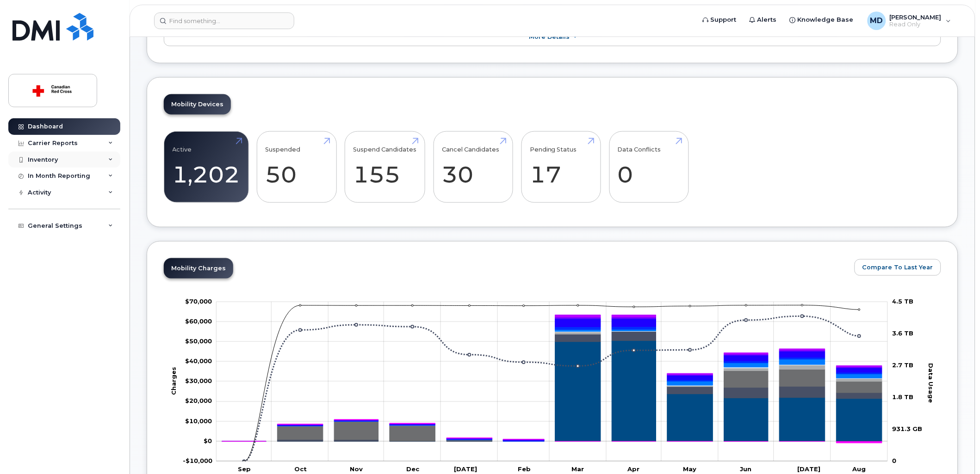 The width and height of the screenshot is (980, 474). Describe the element at coordinates (903, 301) in the screenshot. I see `tspan: 4.5 TB` at that location.